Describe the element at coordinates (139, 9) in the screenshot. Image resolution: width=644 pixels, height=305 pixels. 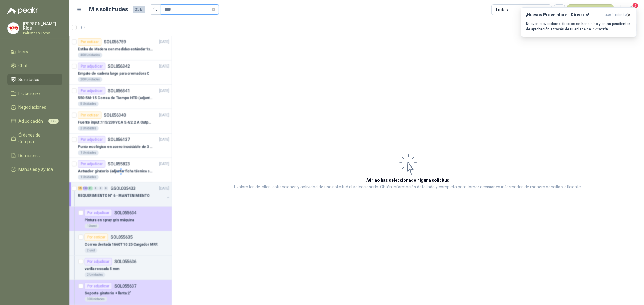
I see `span: 256` at that location.